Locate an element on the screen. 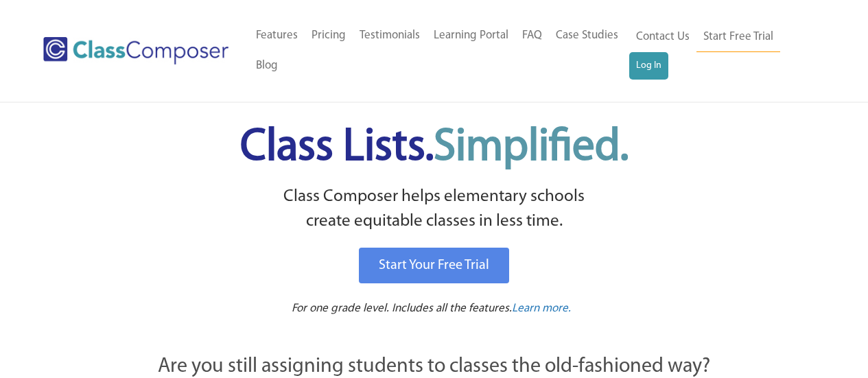  a: Start Your Free Trial is located at coordinates (434, 265).